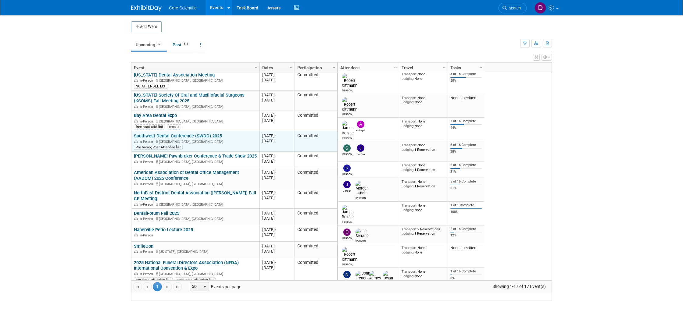 Image resolution: width=683 pixels, height=326 pixels. What do you see at coordinates (149, 45) in the screenshot?
I see `a: Upcoming17` at bounding box center [149, 45].